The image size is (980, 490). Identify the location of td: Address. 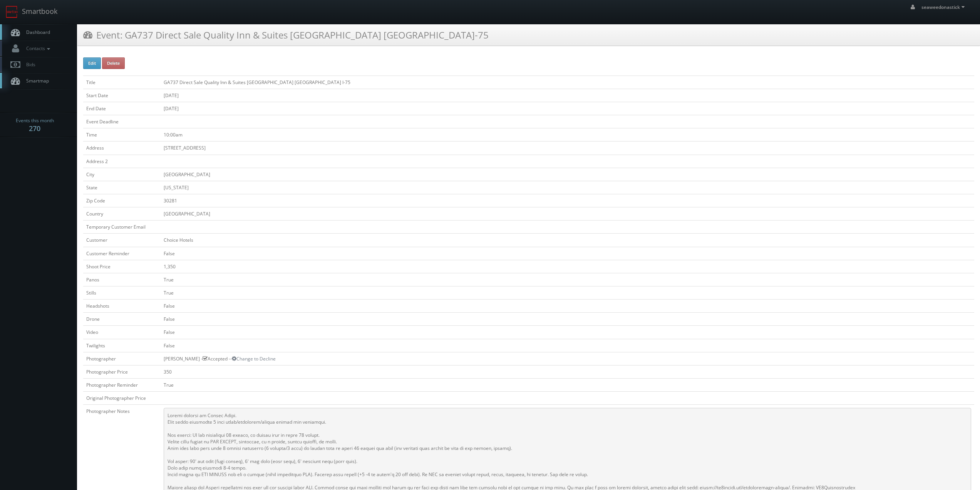
(122, 148).